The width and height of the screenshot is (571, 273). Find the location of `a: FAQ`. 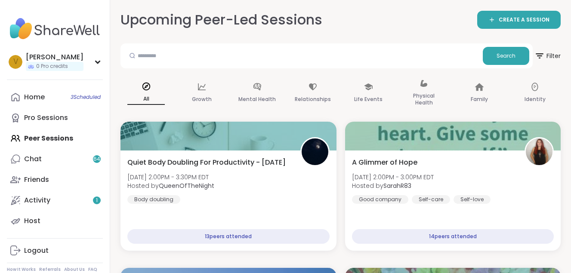

a: FAQ is located at coordinates (93, 270).